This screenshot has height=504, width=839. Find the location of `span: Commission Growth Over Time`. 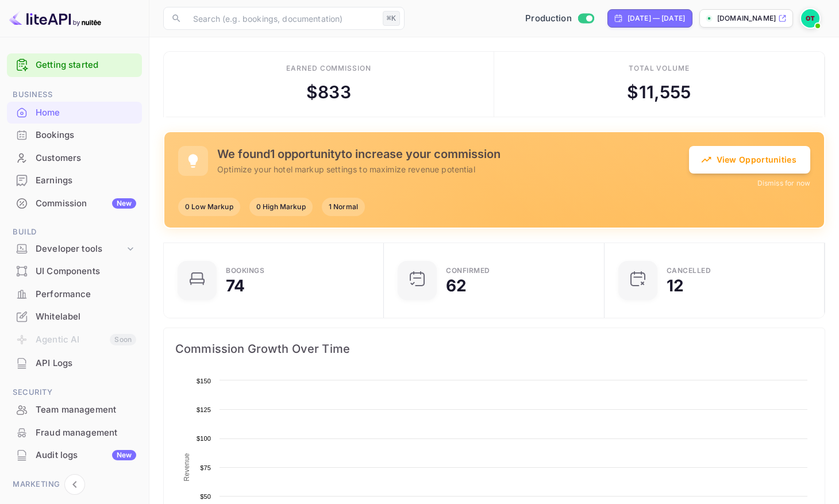

span: Commission Growth Over Time is located at coordinates (494, 349).